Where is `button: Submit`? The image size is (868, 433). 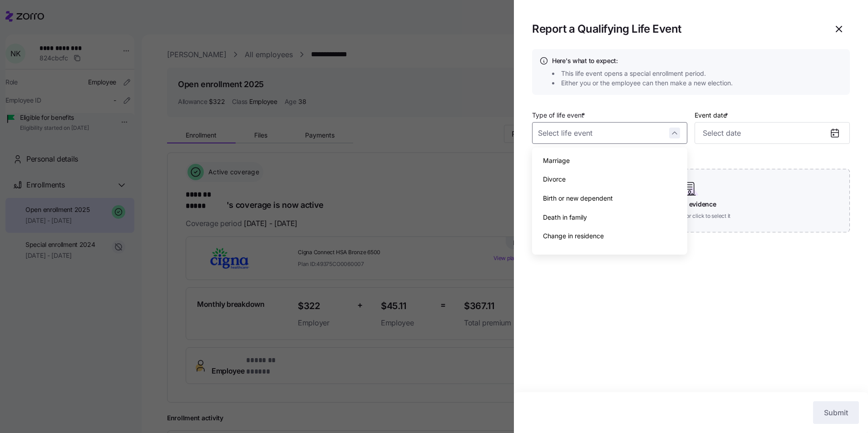
button: Submit is located at coordinates (835, 413).